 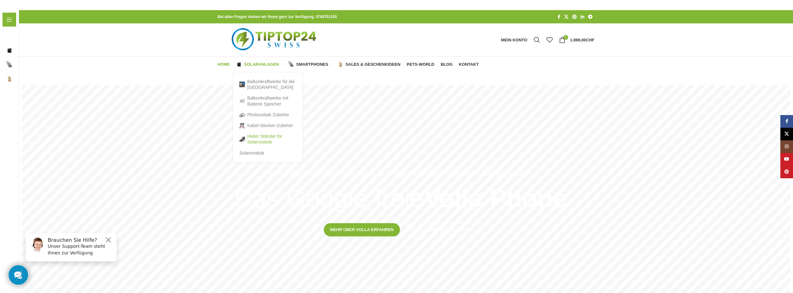 I want to click on span: Solaranlagen, so click(x=261, y=64).